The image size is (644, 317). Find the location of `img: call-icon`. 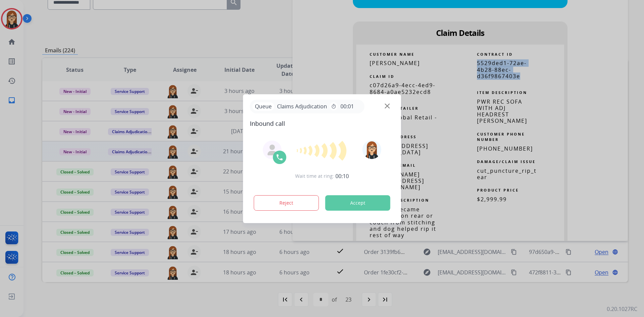

img: call-icon is located at coordinates (280, 157).